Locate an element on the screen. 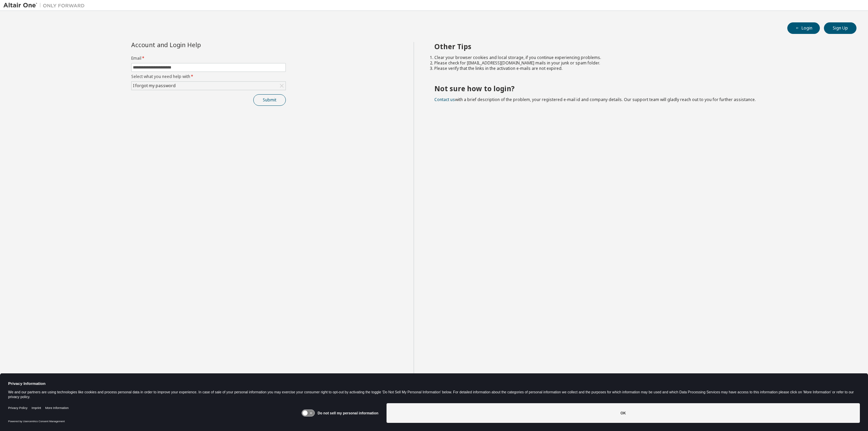  button: Sign Up is located at coordinates (840, 28).